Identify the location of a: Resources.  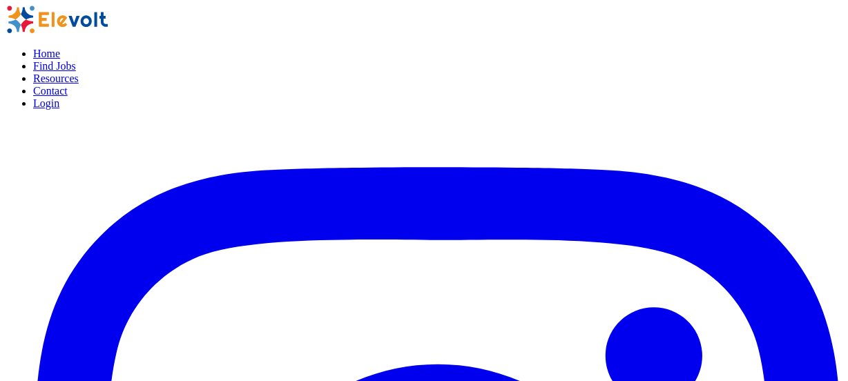
(56, 78).